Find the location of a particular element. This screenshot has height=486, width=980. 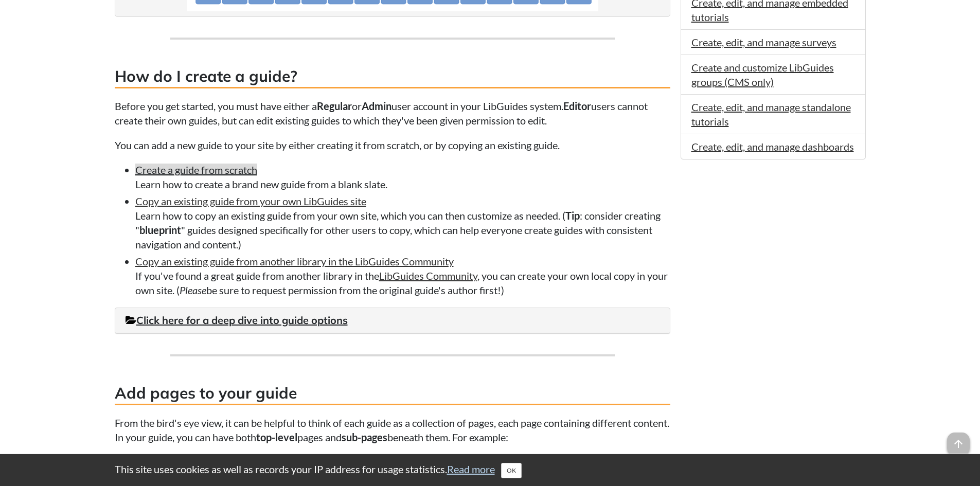

a: Copy an existing guide from your own LibGuides site is located at coordinates (250, 201).